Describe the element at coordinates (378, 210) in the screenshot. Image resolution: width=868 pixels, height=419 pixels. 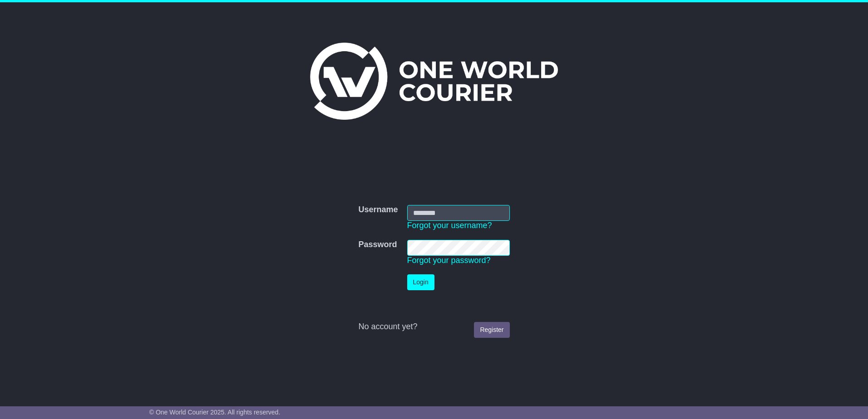
I see `label: Username` at that location.